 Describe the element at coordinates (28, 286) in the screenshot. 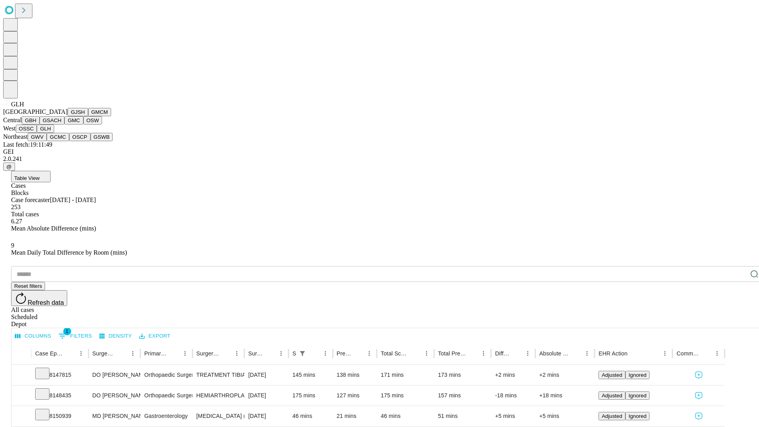

I see `span: Reset filters` at that location.